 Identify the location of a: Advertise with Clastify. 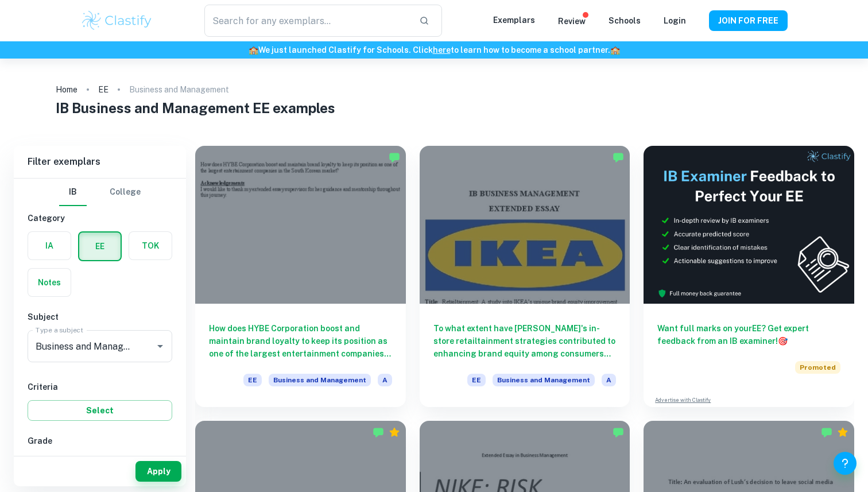
(682, 400).